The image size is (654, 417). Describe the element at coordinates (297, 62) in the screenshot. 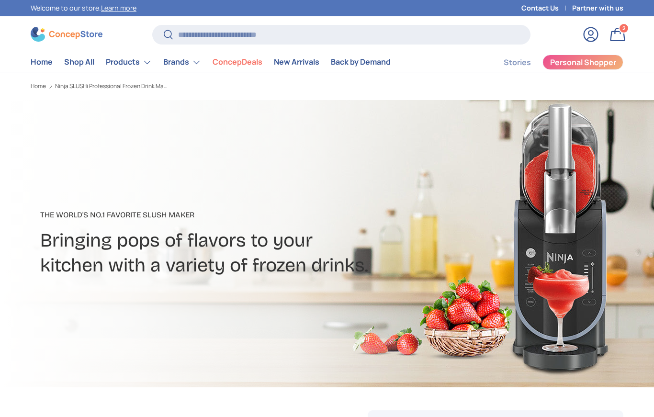

I see `a: New Arrivals` at that location.